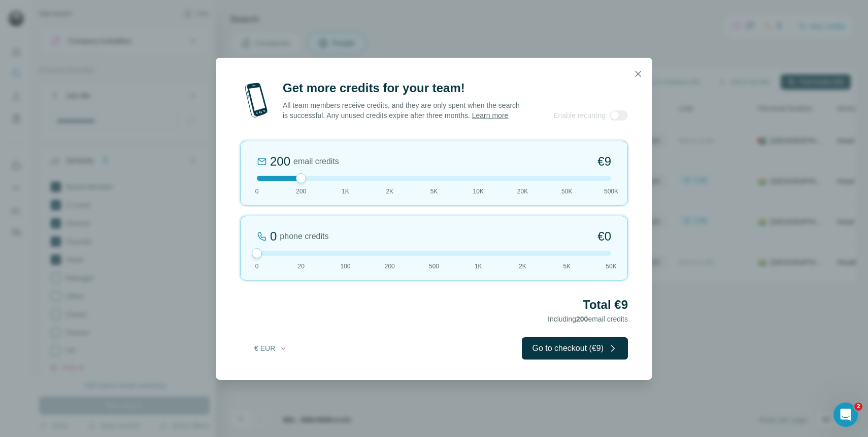 The height and width of the screenshot is (437, 868). Describe the element at coordinates (858, 407) in the screenshot. I see `span: 2` at that location.